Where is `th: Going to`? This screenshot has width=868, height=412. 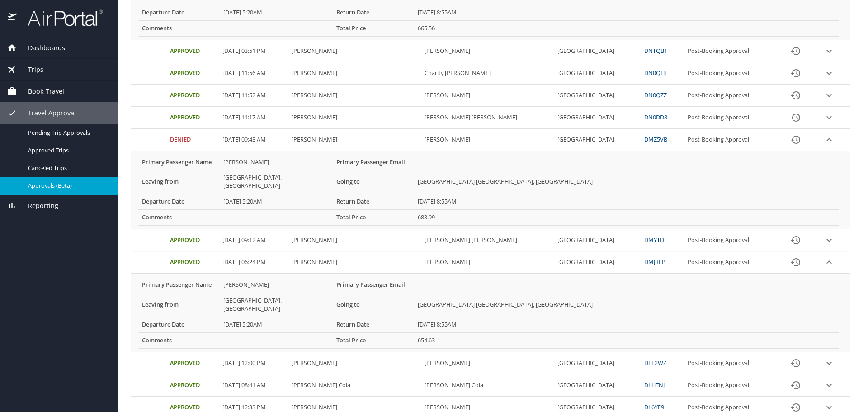 th: Going to is located at coordinates (374, 305).